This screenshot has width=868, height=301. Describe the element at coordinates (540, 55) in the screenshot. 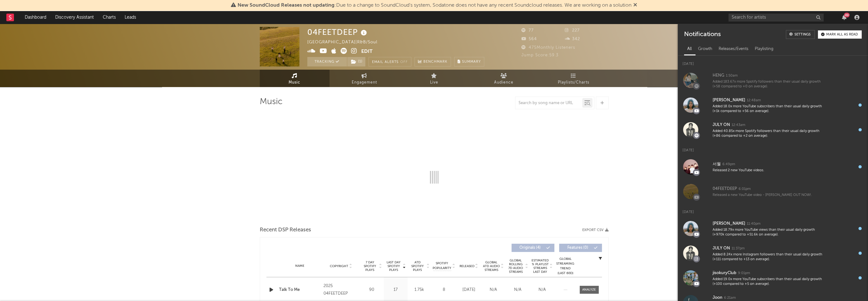

I see `span: Jump Score: 59.3` at that location.